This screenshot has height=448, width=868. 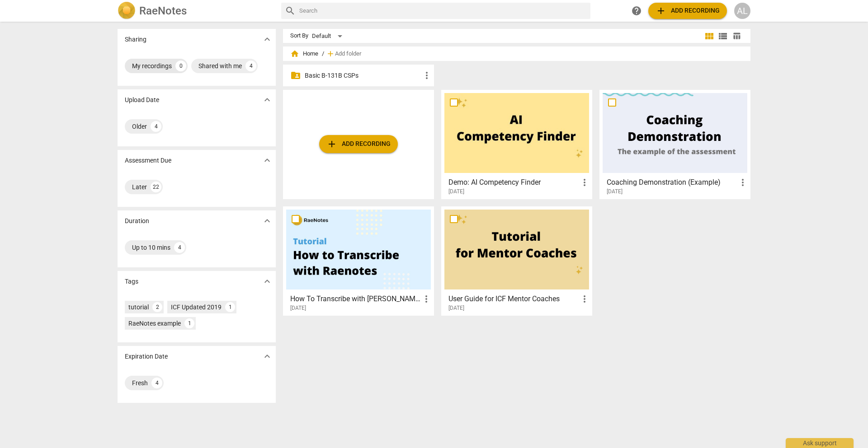 What do you see at coordinates (290, 11) in the screenshot?
I see `span: search` at bounding box center [290, 11].